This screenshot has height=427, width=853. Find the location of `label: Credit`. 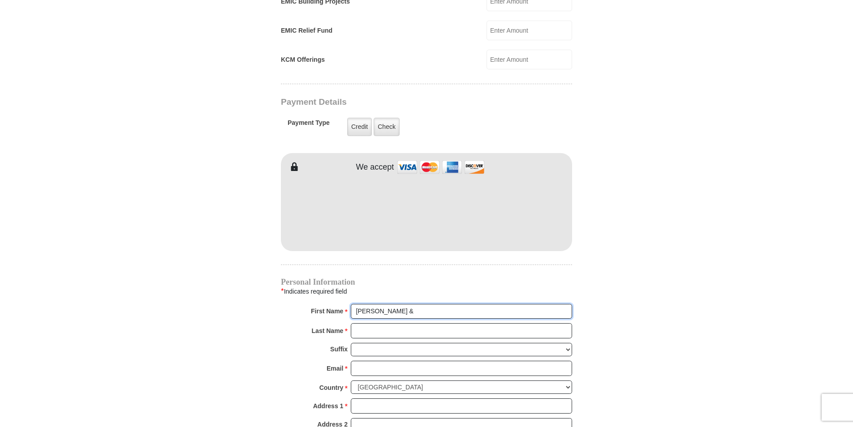

label: Credit is located at coordinates (359, 127).